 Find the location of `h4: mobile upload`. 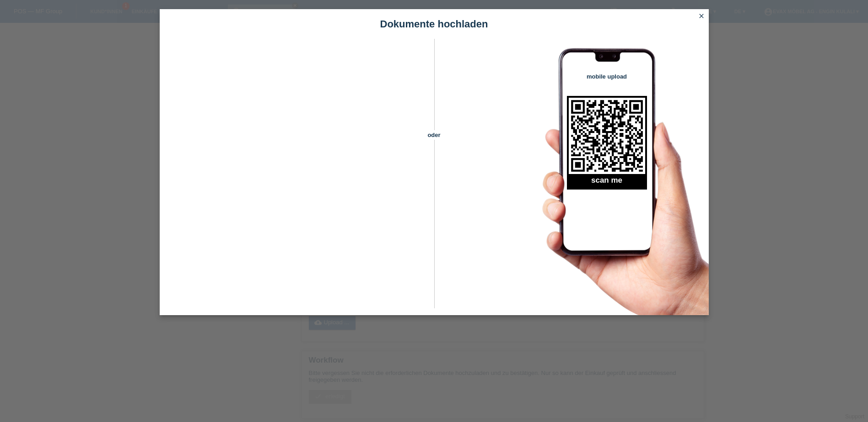

h4: mobile upload is located at coordinates (606, 76).